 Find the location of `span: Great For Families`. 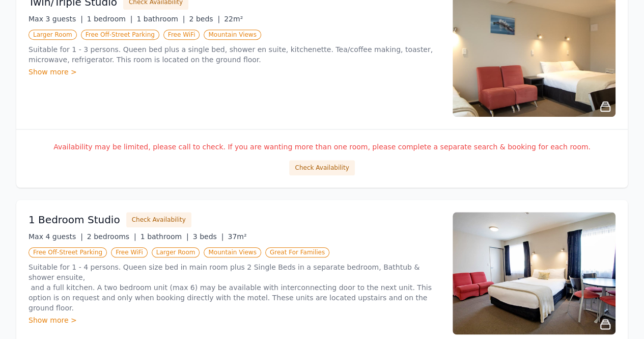

span: Great For Families is located at coordinates (297, 252).